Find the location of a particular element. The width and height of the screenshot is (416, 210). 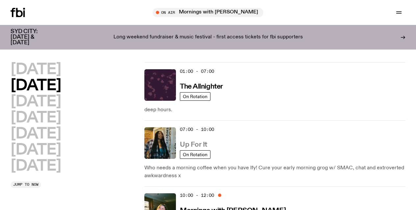

h3: Up For It is located at coordinates (193, 145).